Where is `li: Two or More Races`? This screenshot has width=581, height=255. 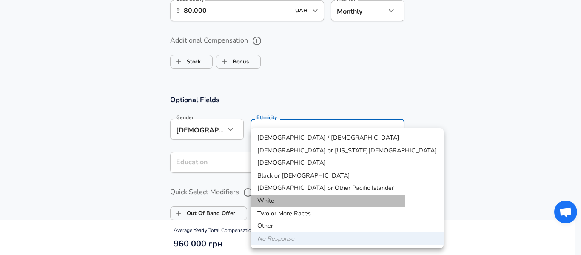
li: Two or More Races is located at coordinates (347, 214).